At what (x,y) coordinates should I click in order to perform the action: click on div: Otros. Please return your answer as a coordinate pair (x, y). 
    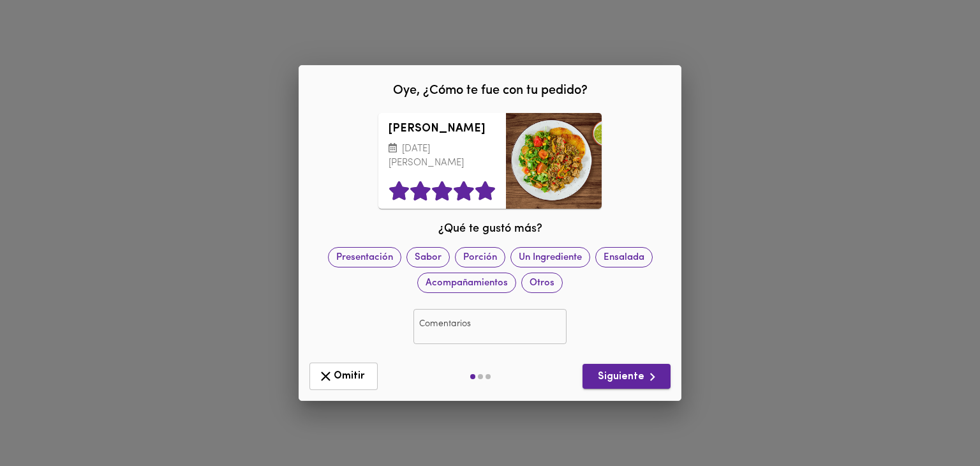
    Looking at the image, I should click on (542, 283).